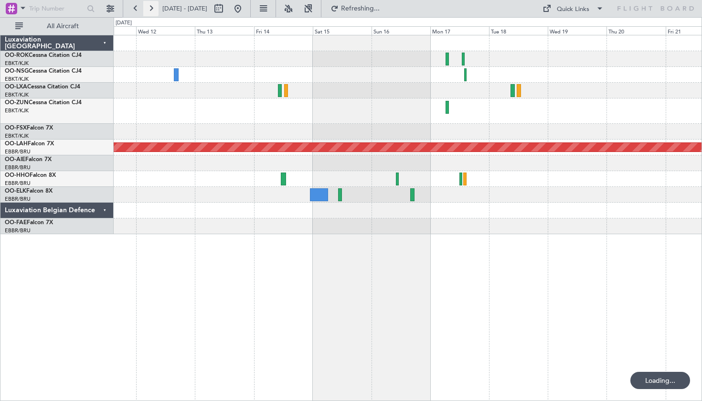 The width and height of the screenshot is (702, 401). What do you see at coordinates (224, 31) in the screenshot?
I see `div: Thu 13` at bounding box center [224, 31].